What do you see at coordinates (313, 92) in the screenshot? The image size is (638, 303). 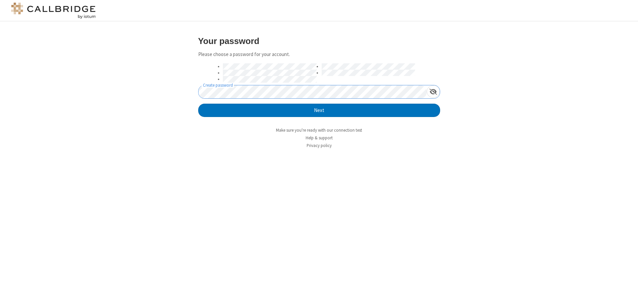 I see `input: Create password` at bounding box center [313, 92].